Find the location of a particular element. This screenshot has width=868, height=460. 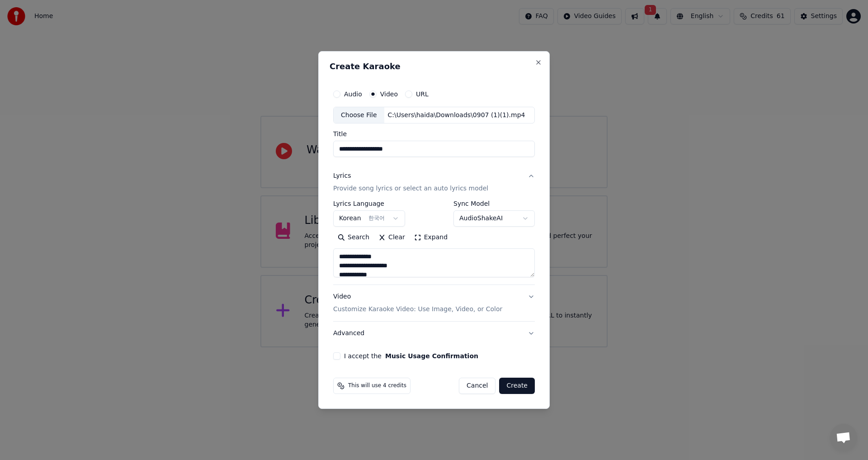

span: This will use 4 credits is located at coordinates (377, 386).